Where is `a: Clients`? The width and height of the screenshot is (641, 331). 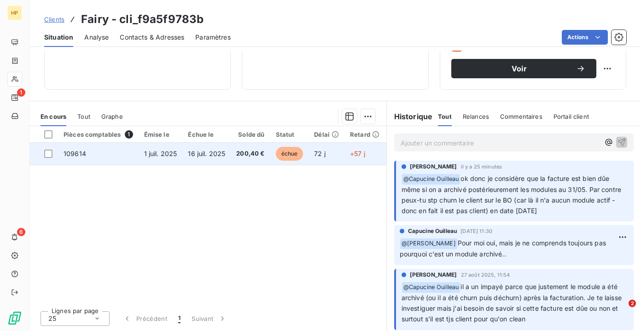
a: Clients is located at coordinates (54, 19).